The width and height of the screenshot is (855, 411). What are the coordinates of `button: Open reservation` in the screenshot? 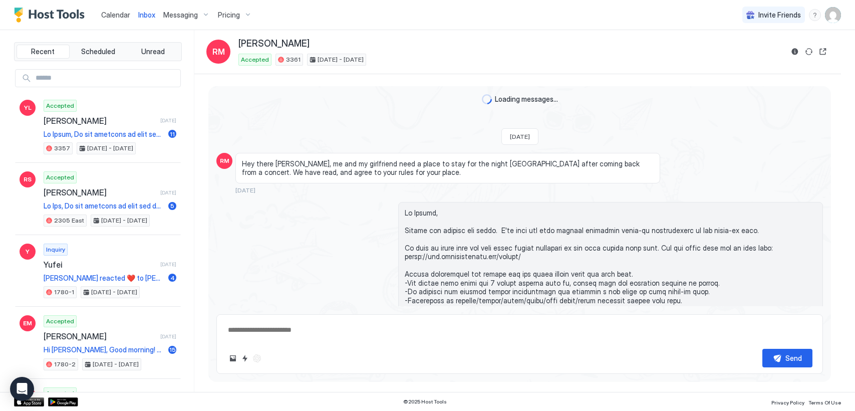 It's located at (823, 52).